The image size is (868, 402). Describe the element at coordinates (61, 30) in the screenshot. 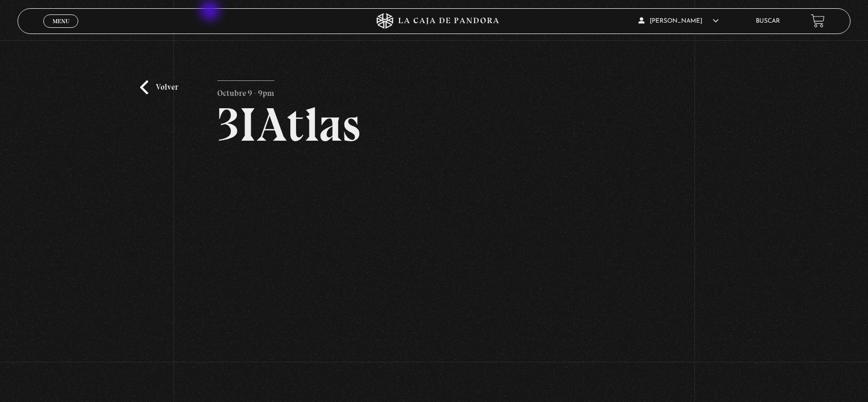

I see `span: Cerrar` at that location.